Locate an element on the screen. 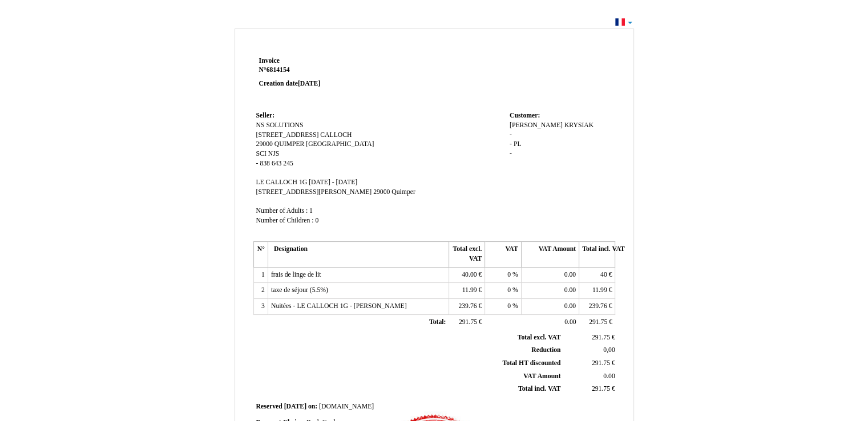  span: SCI is located at coordinates (261, 154).